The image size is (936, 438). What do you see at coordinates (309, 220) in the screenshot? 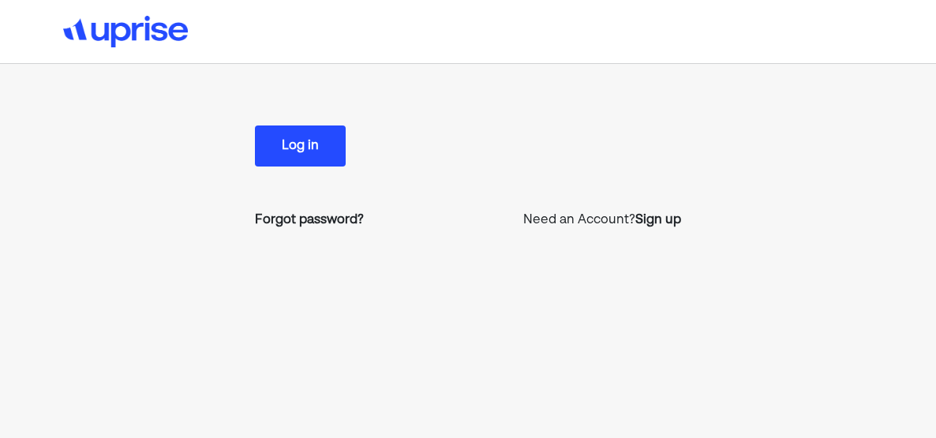
I see `div: Forgot password?` at bounding box center [309, 220].